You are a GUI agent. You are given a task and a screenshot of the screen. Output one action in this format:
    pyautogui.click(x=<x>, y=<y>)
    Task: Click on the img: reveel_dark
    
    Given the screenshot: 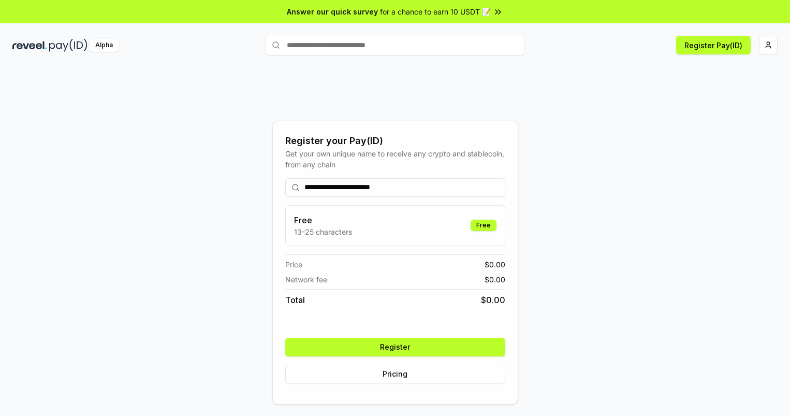 What is the action you would take?
    pyautogui.click(x=29, y=45)
    